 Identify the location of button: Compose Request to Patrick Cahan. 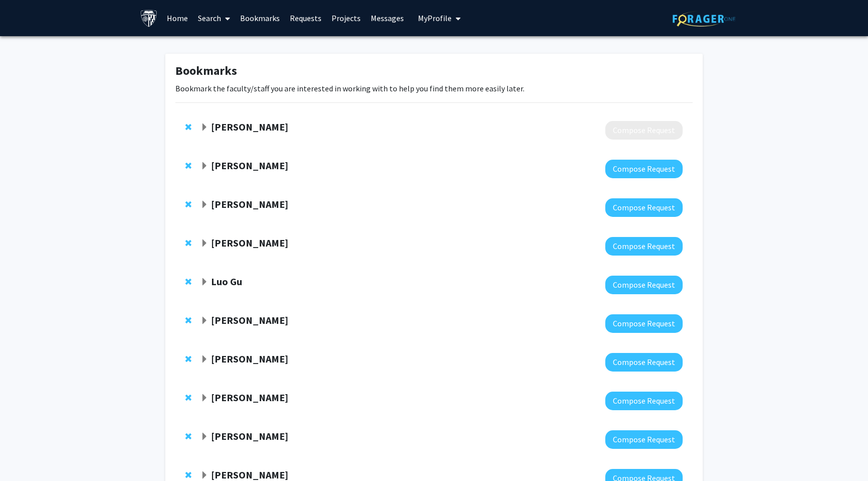
(644, 401).